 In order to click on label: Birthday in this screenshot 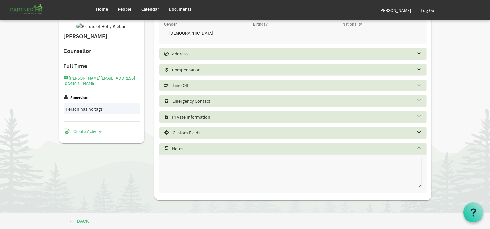, I will do `click(260, 25)`.